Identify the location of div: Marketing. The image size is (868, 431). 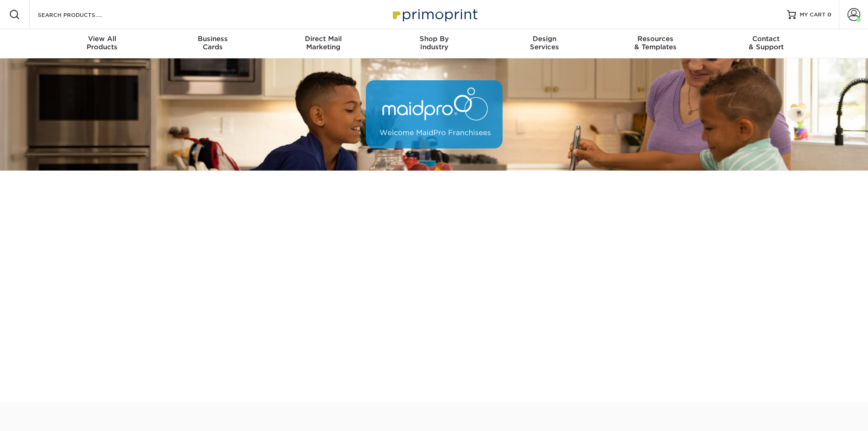
(323, 43).